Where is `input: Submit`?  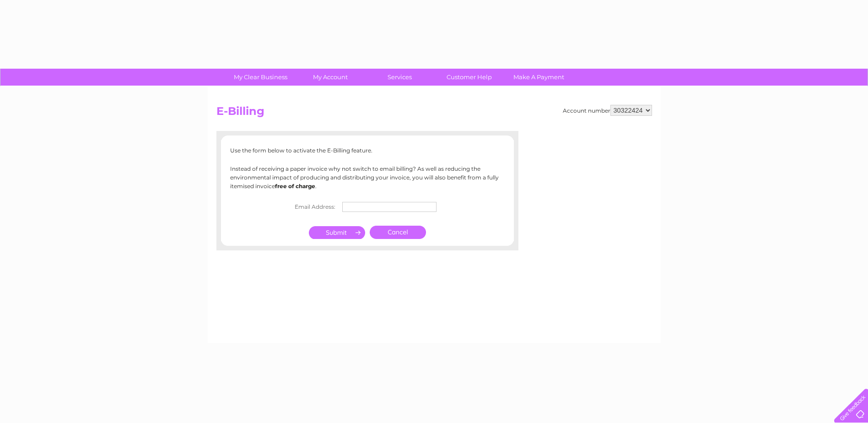
input: Submit is located at coordinates (337, 233).